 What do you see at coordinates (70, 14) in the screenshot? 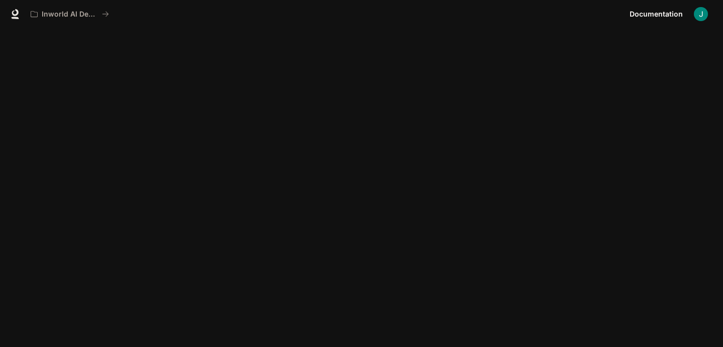
I see `p: Inworld AI Demos` at bounding box center [70, 14].